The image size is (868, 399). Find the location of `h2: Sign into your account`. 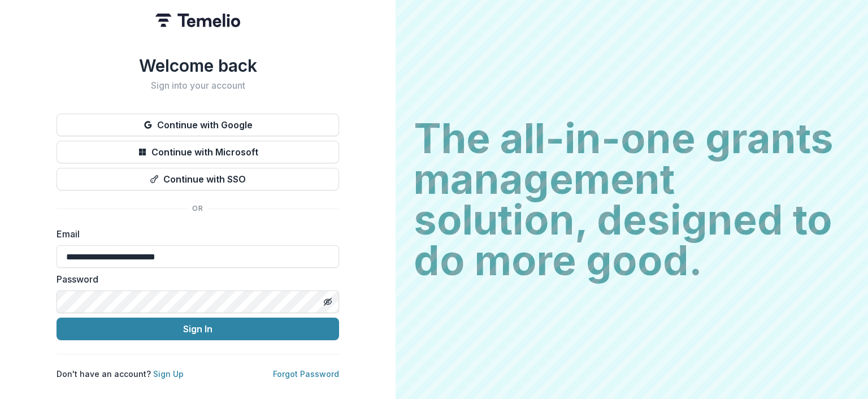

h2: Sign into your account is located at coordinates (198, 85).